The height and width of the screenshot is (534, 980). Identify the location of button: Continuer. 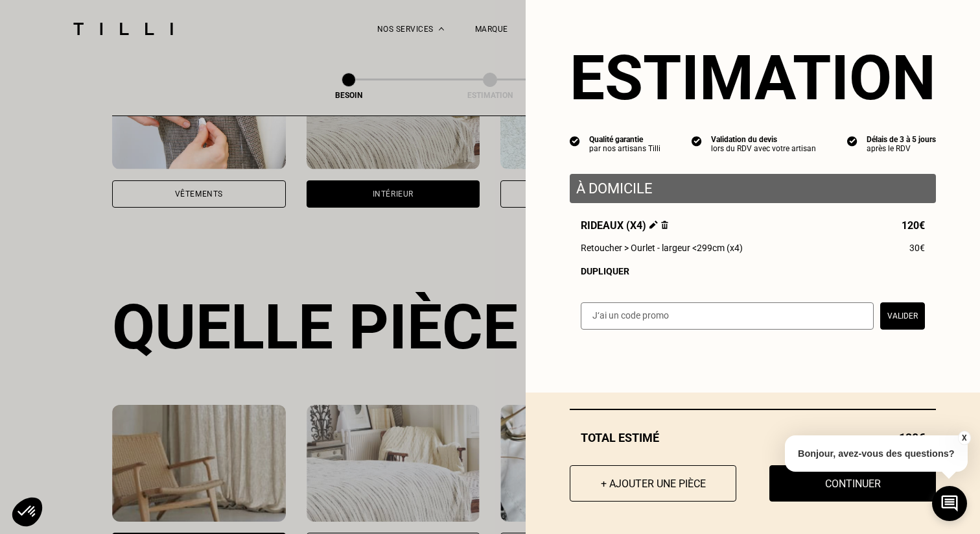
(853, 483).